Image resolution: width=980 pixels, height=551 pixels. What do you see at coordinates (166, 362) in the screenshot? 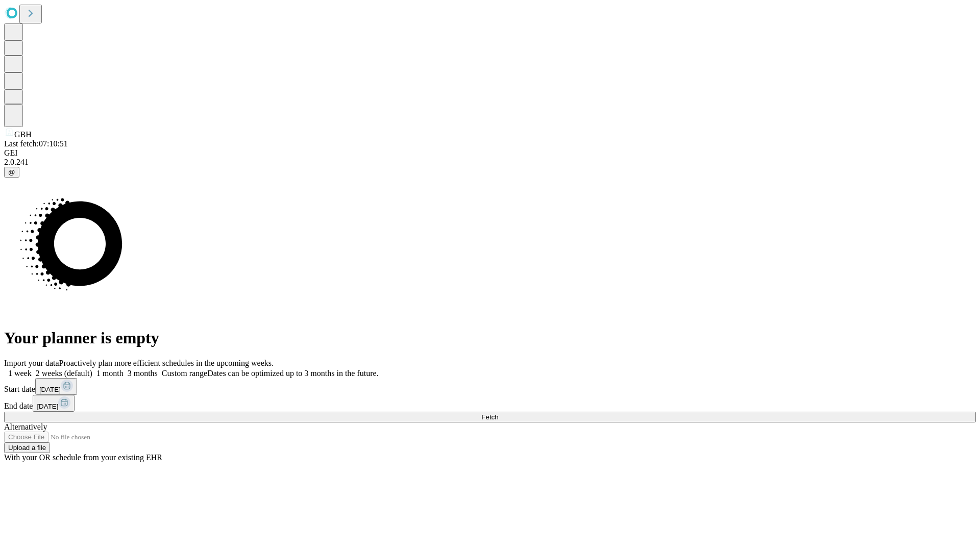
I see `span: Proactively plan more efficient schedules in the upcoming weeks.` at bounding box center [166, 362].